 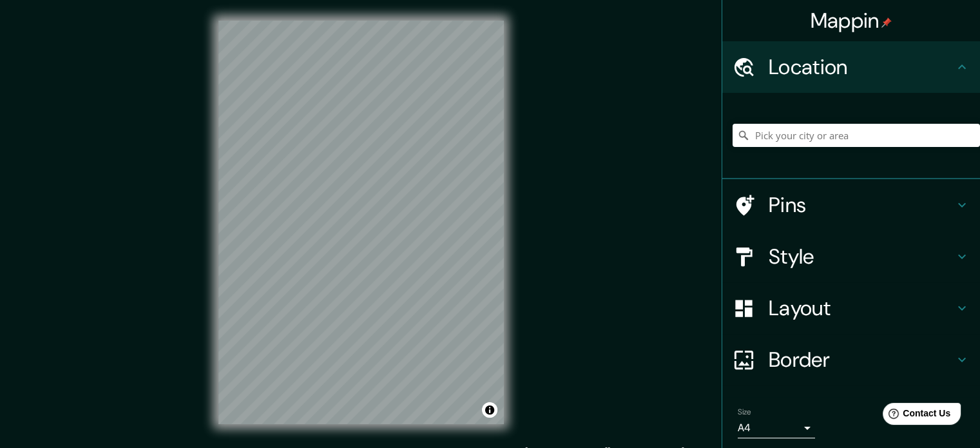 What do you see at coordinates (862, 205) in the screenshot?
I see `h4: Pins` at bounding box center [862, 205].